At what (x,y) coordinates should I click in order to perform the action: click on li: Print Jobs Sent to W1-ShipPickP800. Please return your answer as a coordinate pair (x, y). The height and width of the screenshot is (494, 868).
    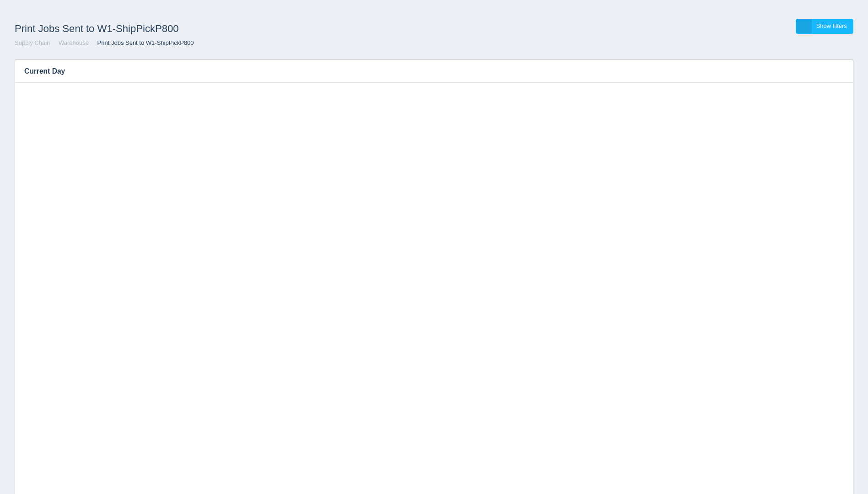
    Looking at the image, I should click on (143, 43).